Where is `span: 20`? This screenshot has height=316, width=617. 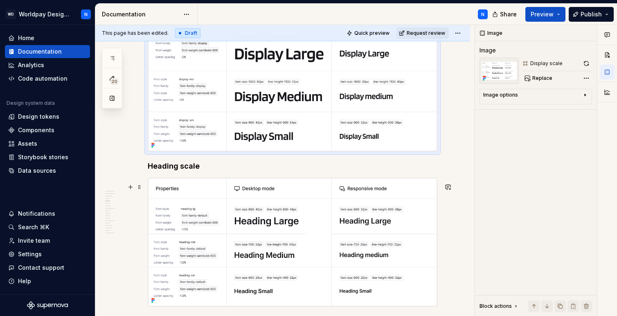 span: 20 is located at coordinates (114, 81).